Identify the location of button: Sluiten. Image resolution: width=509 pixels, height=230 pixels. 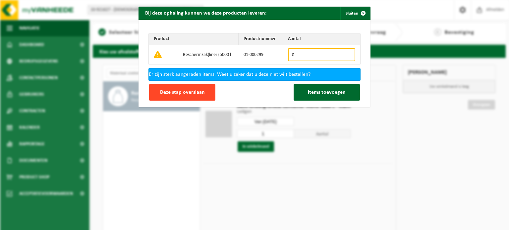
(355, 13).